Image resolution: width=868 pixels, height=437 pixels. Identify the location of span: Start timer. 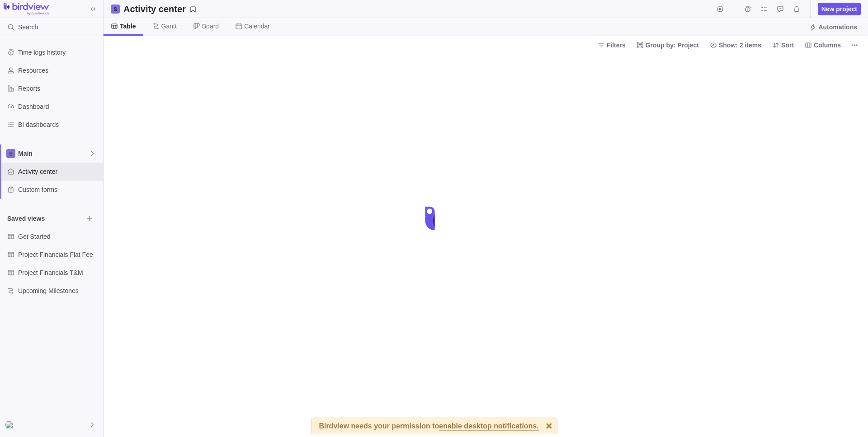
(720, 9).